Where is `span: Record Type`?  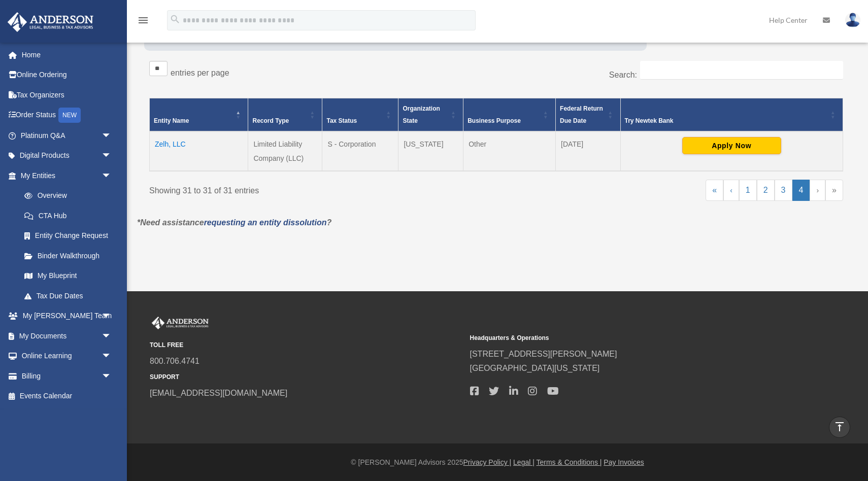
span: Record Type is located at coordinates (271, 120).